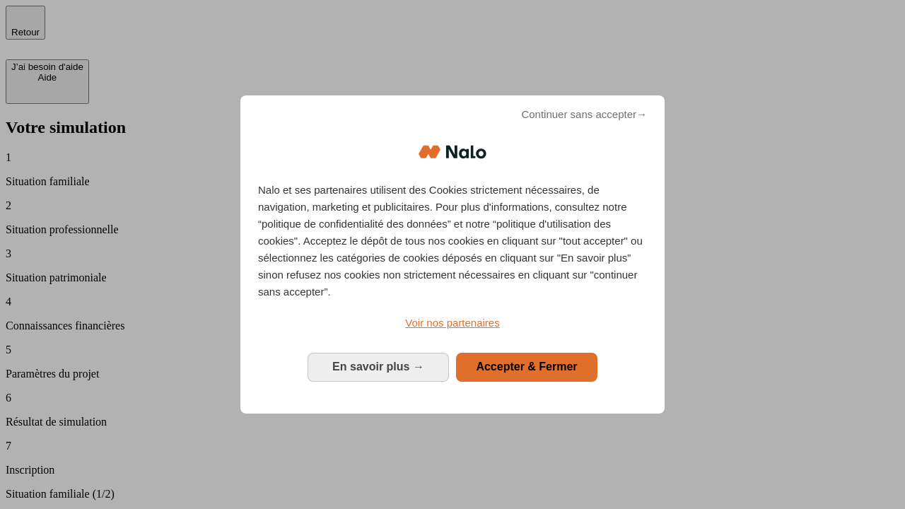  What do you see at coordinates (584, 115) in the screenshot?
I see `span: Continuer sans accepter→` at bounding box center [584, 115].